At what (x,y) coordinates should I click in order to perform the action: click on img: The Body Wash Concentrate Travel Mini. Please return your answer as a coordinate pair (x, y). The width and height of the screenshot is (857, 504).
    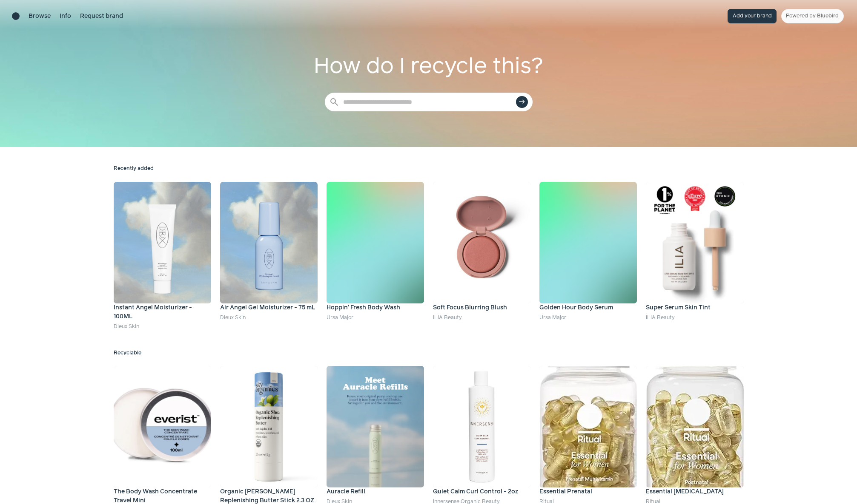
    Looking at the image, I should click on (162, 427).